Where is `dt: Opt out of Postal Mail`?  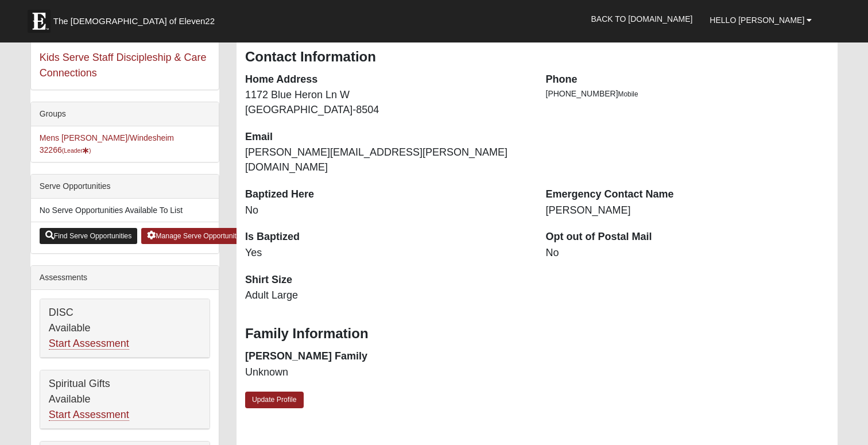
dt: Opt out of Postal Mail is located at coordinates (688, 237).